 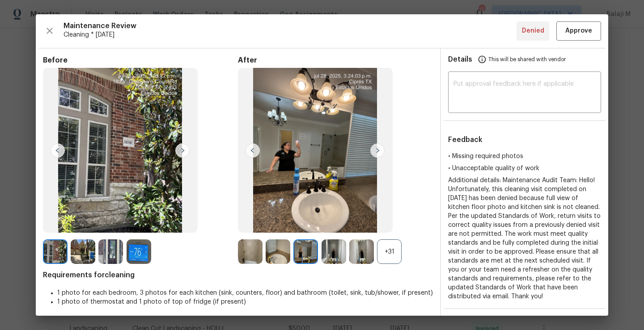 What do you see at coordinates (579, 31) in the screenshot?
I see `span: Approve` at bounding box center [579, 31].